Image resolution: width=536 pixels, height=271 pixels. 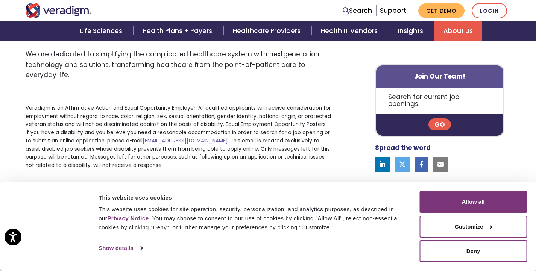 What do you see at coordinates (179, 137) in the screenshot?
I see `p: Veradigm is an Affirmative Action and Equal Opportunity Employer. All qualified applicants will r...` at bounding box center [179, 137].